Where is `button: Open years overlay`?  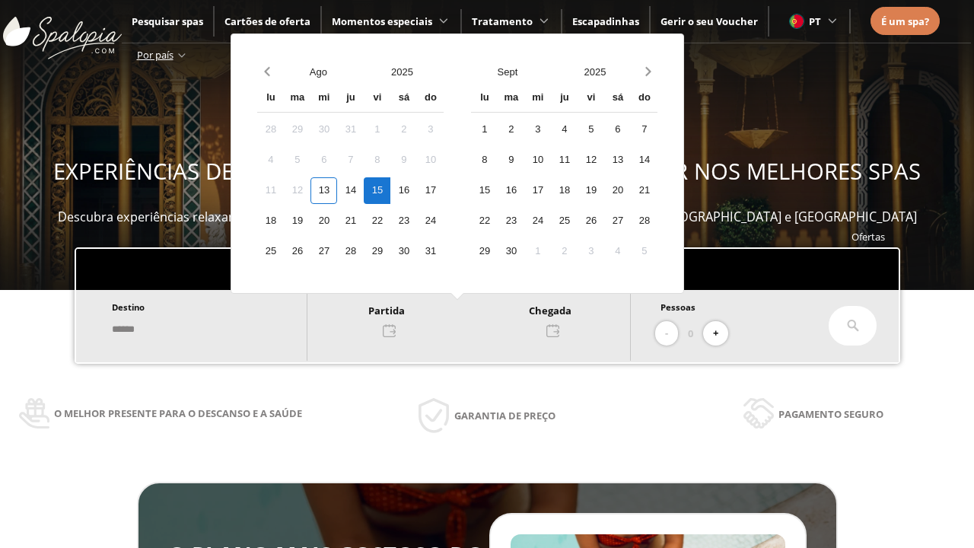 button: Open years overlay is located at coordinates (594, 72).